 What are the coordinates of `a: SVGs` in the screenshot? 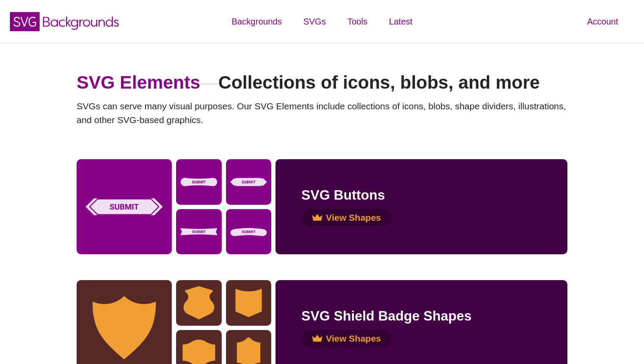 It's located at (315, 21).